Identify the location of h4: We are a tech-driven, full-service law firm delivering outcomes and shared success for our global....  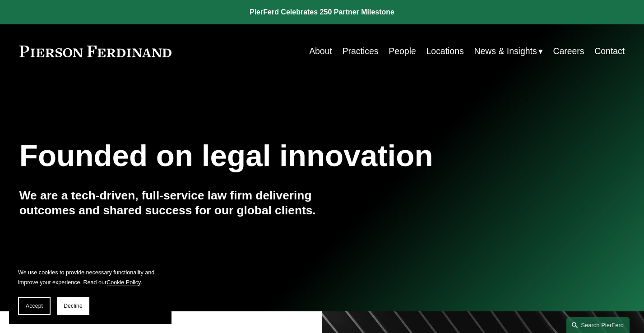
(171, 203).